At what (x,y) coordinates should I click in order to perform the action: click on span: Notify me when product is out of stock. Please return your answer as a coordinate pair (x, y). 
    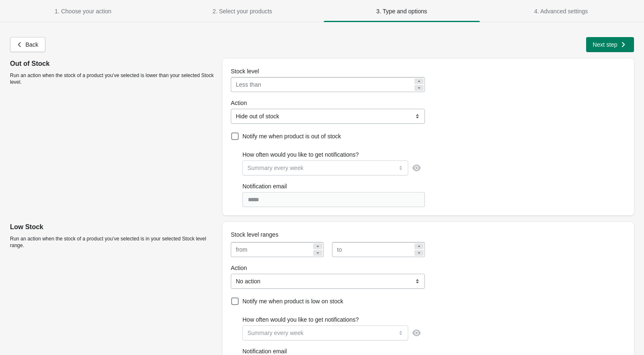
    Looking at the image, I should click on (291, 136).